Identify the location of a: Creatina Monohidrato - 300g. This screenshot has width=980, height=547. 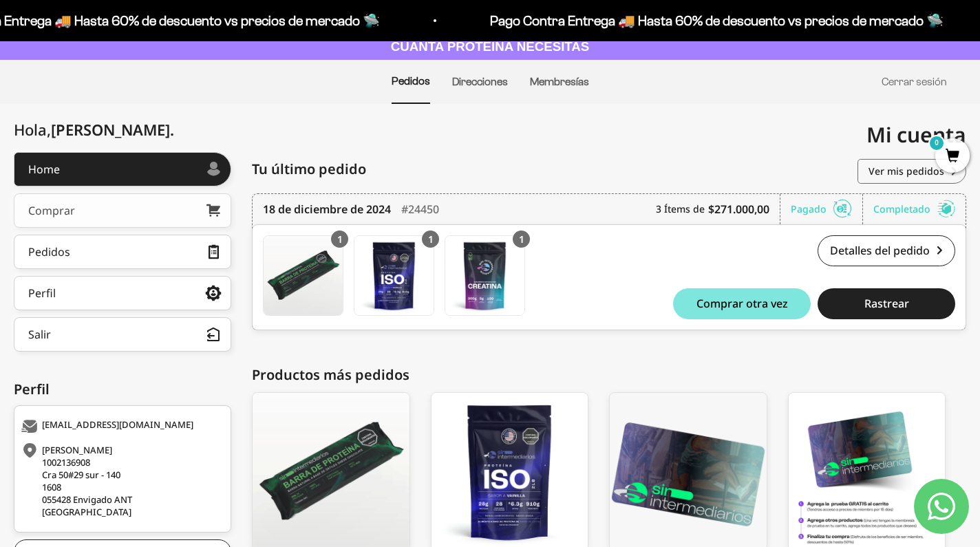
(484, 275).